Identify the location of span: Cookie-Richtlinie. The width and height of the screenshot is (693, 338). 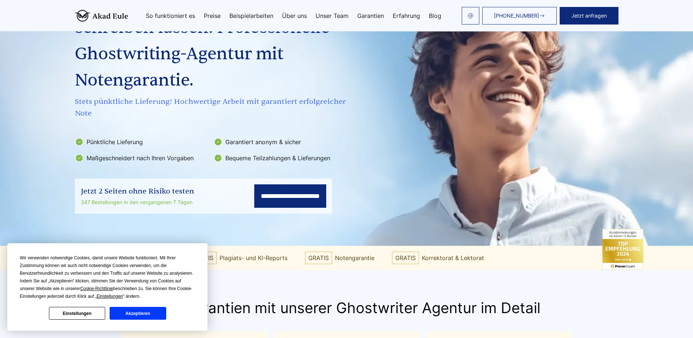
(97, 288).